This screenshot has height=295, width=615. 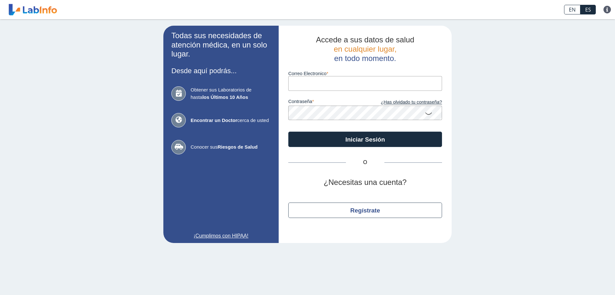 I want to click on span: O, so click(x=365, y=162).